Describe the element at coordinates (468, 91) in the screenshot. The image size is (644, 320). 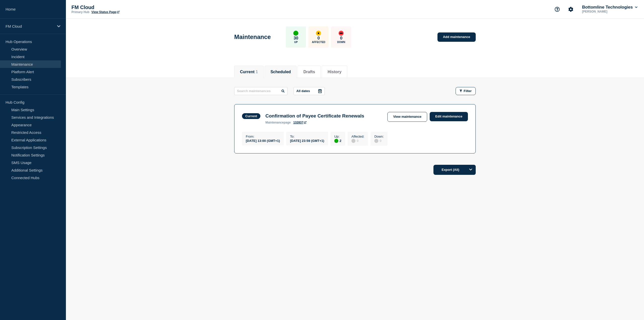
I see `span: Filter` at that location.